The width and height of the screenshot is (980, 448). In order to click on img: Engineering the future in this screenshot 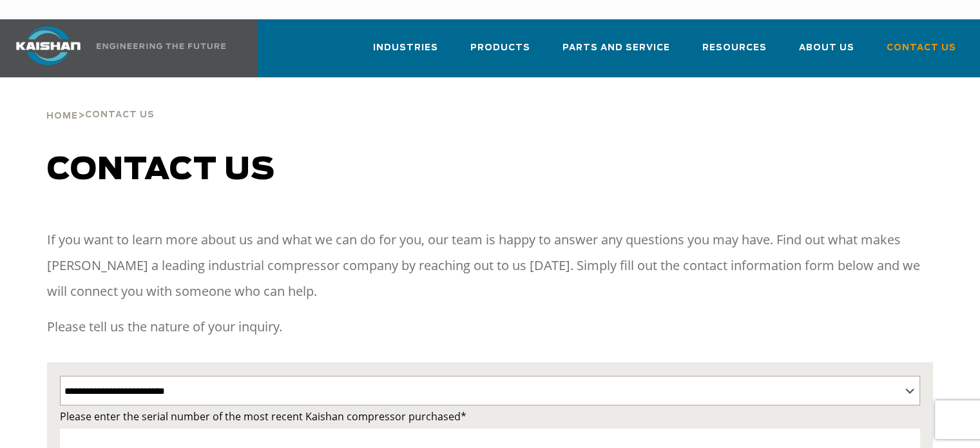, I will do `click(161, 46)`.